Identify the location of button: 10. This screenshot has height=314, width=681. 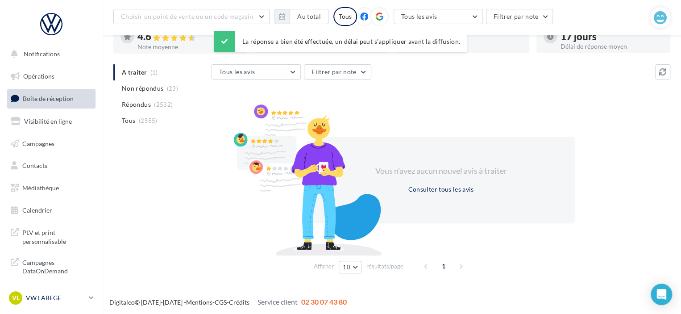
(350, 267).